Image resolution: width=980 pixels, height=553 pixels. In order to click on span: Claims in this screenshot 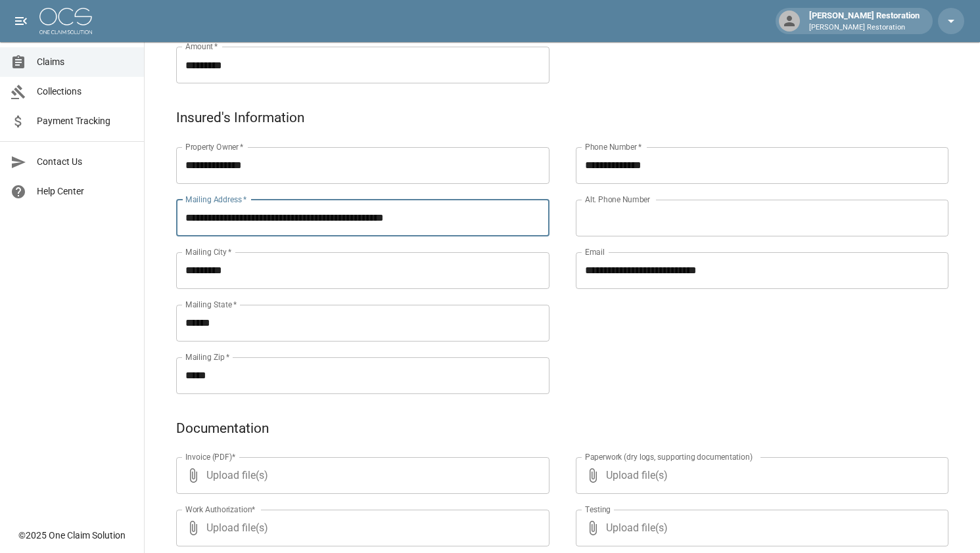, I will do `click(85, 62)`.